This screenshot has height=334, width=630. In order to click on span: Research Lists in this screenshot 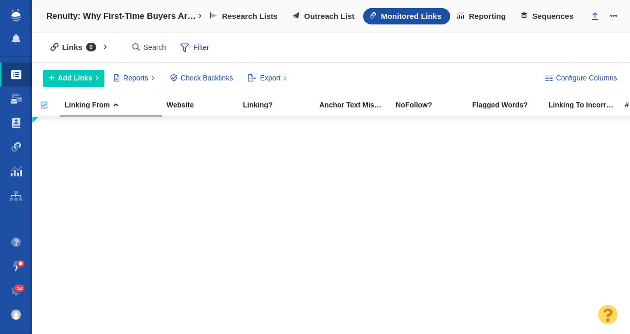, I will do `click(250, 16)`.